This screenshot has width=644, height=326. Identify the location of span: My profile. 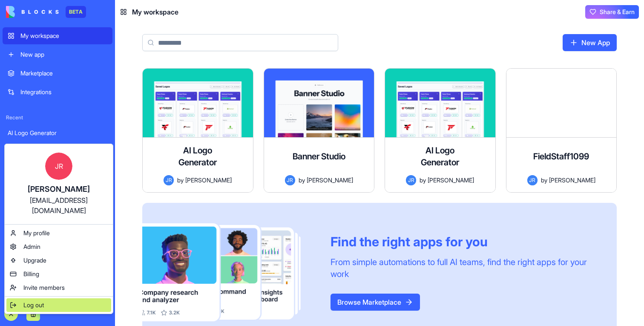
(37, 233).